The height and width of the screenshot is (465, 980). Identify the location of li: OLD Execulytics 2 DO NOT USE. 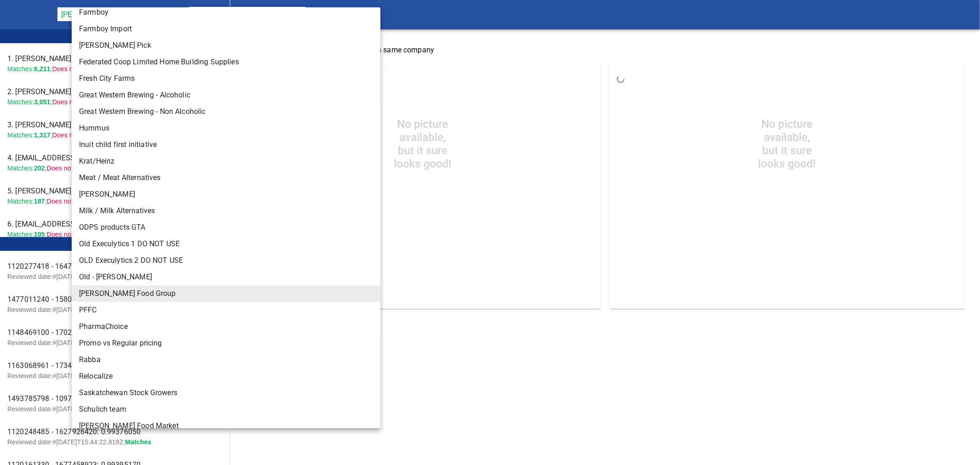
(230, 260).